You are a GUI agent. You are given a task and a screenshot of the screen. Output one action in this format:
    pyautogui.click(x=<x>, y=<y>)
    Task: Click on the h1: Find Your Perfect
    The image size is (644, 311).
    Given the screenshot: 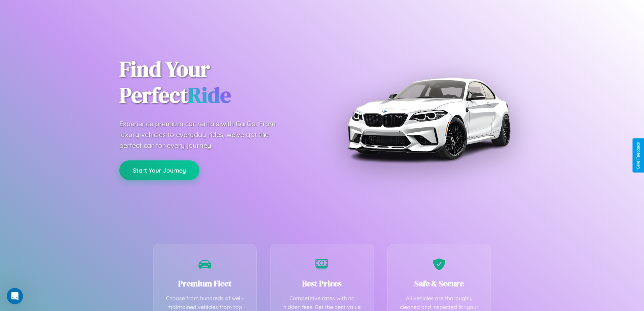 What is the action you would take?
    pyautogui.click(x=216, y=82)
    